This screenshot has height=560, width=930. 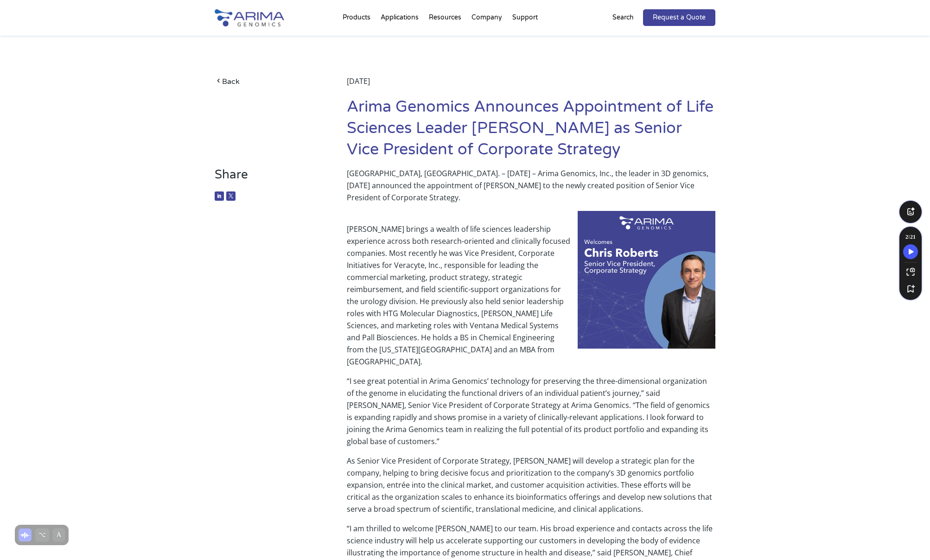 I want to click on h3: Share, so click(x=266, y=178).